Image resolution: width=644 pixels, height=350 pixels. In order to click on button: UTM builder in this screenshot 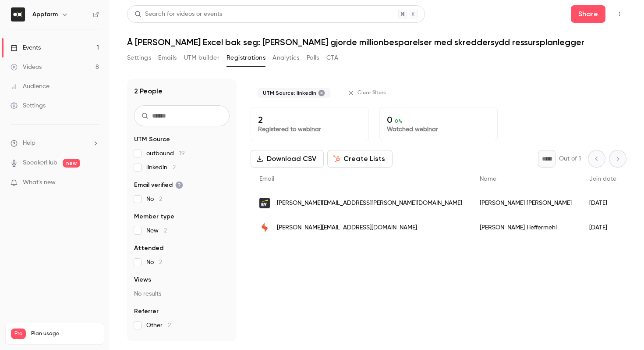, I will do `click(202, 58)`.